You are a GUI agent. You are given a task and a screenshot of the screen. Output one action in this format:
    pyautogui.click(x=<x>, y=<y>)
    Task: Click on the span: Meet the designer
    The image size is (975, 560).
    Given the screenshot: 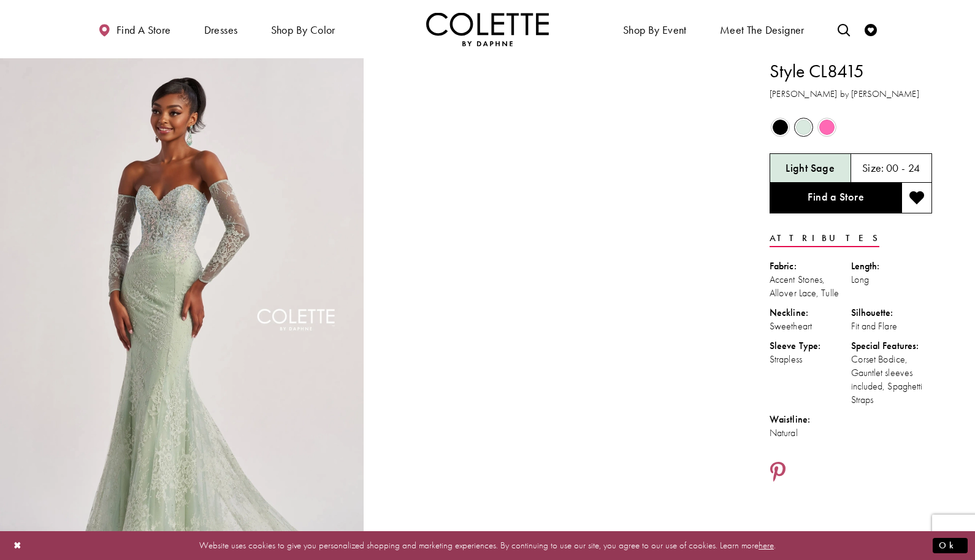 What is the action you would take?
    pyautogui.click(x=762, y=30)
    